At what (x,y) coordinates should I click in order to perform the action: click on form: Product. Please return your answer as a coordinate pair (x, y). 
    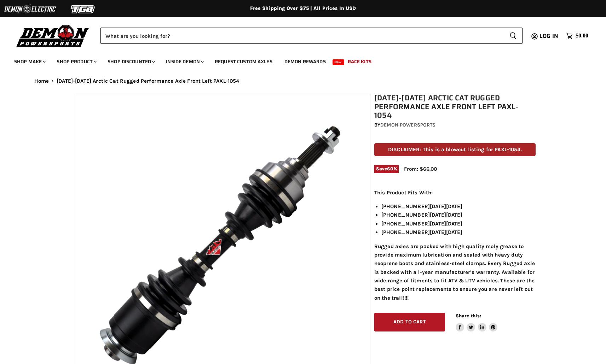
    Looking at the image, I should click on (312, 36).